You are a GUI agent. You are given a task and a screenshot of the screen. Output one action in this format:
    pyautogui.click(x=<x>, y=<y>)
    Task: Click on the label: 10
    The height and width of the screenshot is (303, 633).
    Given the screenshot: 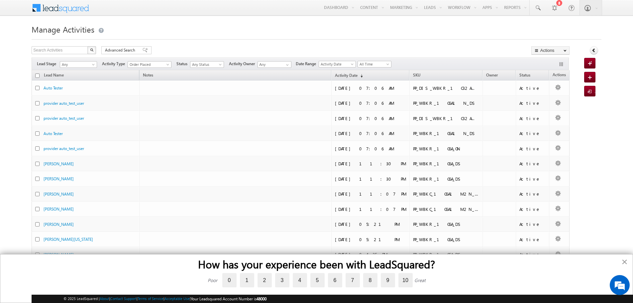 What is the action you would take?
    pyautogui.click(x=406, y=280)
    